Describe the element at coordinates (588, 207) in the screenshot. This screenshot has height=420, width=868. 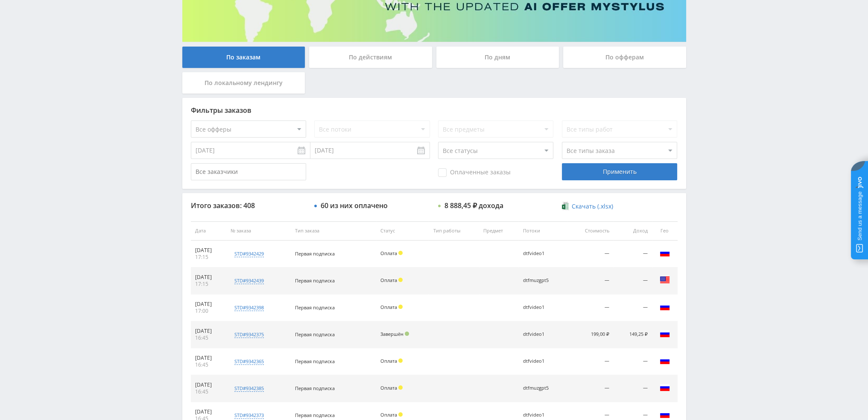
I see `a: Скачать (.xlsx)` at that location.